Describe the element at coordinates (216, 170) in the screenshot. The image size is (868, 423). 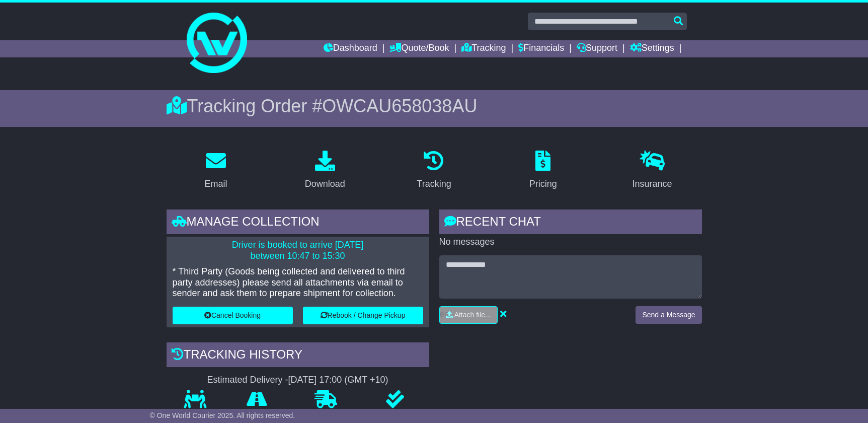
I see `a: Email` at that location.